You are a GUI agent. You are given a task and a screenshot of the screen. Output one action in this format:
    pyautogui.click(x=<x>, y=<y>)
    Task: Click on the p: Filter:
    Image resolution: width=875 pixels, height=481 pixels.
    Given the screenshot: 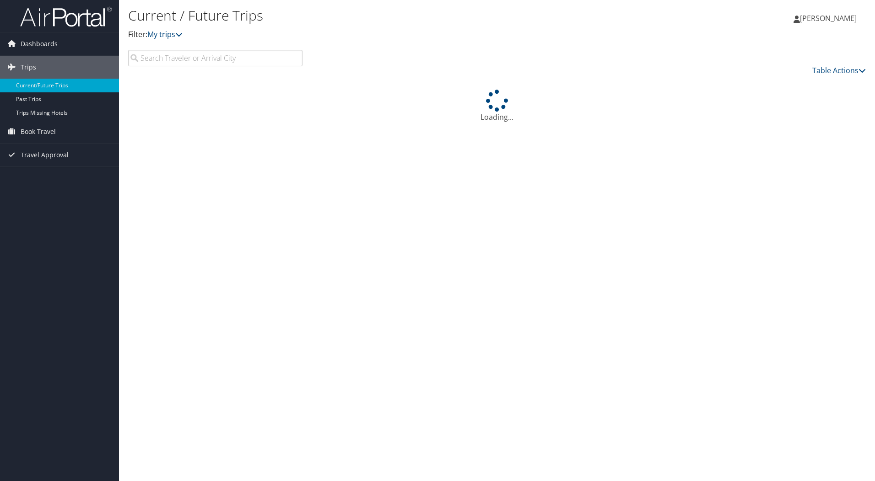 What is the action you would take?
    pyautogui.click(x=374, y=35)
    